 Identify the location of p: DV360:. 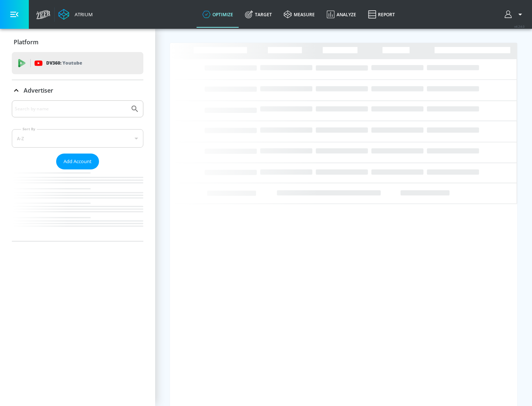
(64, 63).